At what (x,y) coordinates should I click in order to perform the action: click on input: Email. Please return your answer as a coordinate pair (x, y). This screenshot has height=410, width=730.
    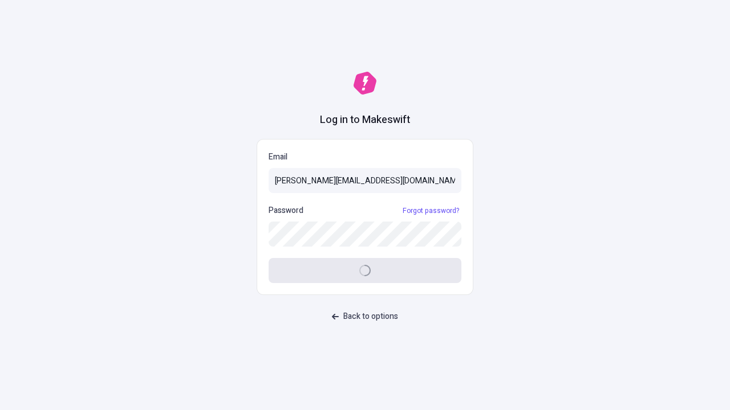
    Looking at the image, I should click on (365, 181).